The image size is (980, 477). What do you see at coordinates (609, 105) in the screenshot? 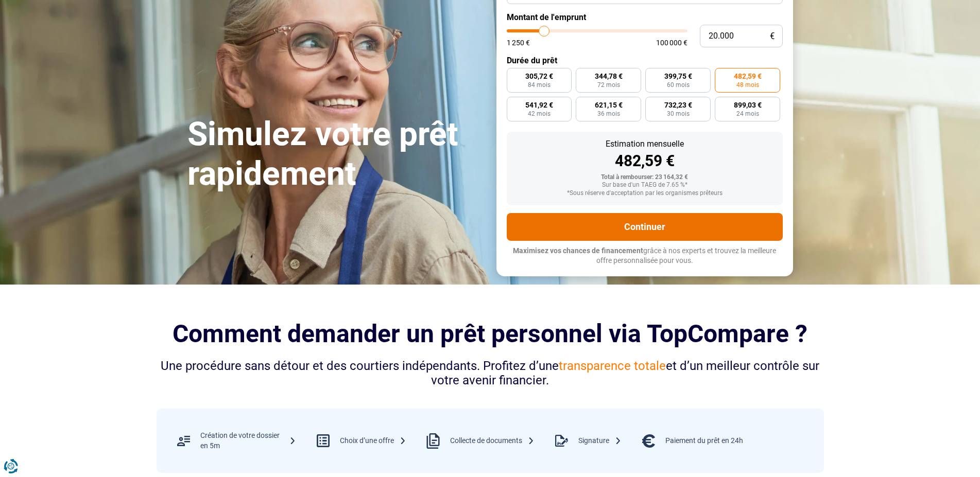
I see `span: 621,15 €` at bounding box center [609, 105].